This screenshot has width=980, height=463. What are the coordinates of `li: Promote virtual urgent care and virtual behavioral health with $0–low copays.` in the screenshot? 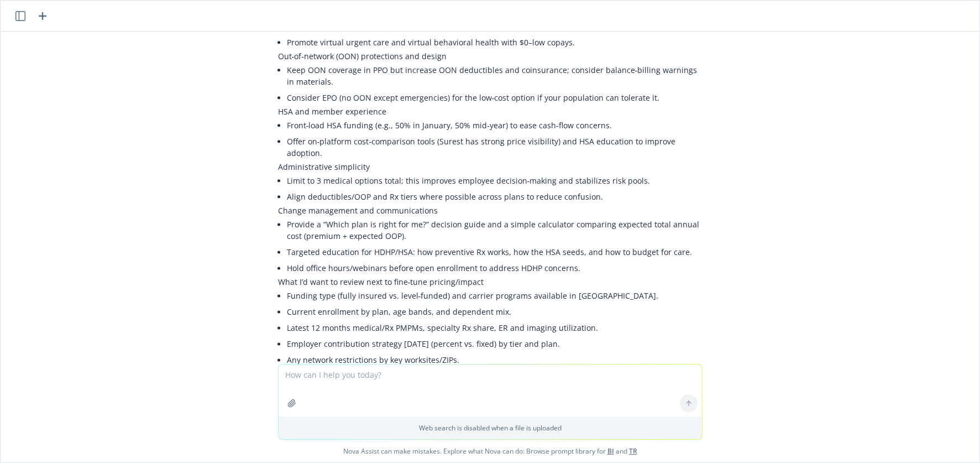 It's located at (494, 42).